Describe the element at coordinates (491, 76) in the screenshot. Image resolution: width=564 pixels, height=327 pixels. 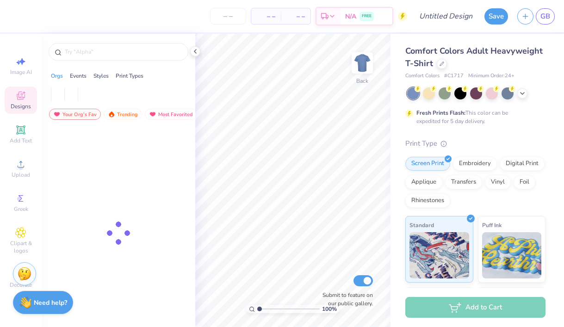
I see `span: Minimum Order: 24 +` at that location.